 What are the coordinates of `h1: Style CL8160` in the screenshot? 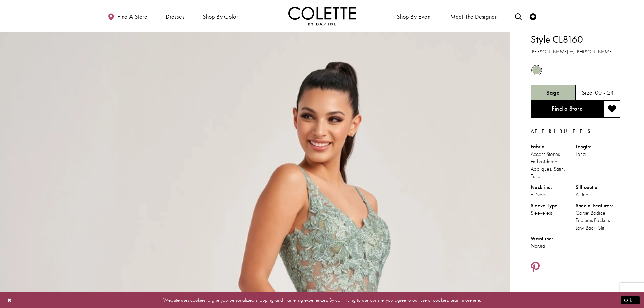 It's located at (575, 39).